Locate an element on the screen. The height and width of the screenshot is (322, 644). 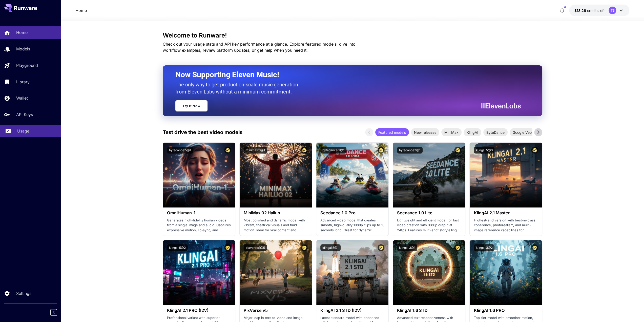
button: klingai:3@1 is located at coordinates (407, 248).